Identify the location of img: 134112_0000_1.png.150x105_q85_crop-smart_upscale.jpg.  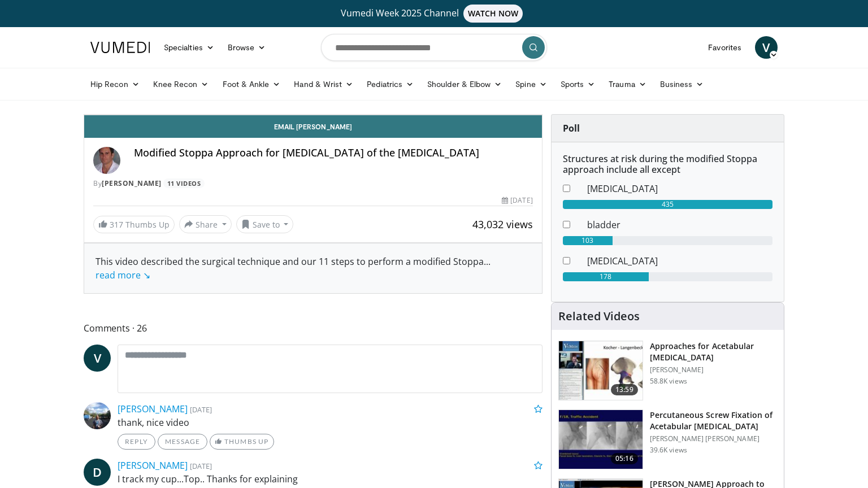
(601, 440).